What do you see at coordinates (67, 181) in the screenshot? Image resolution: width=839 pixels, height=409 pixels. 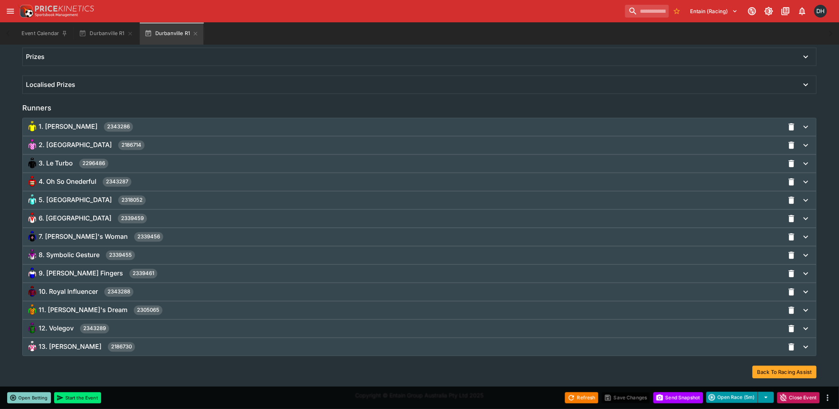 I see `span: 4. Oh So Onederful` at bounding box center [67, 181].